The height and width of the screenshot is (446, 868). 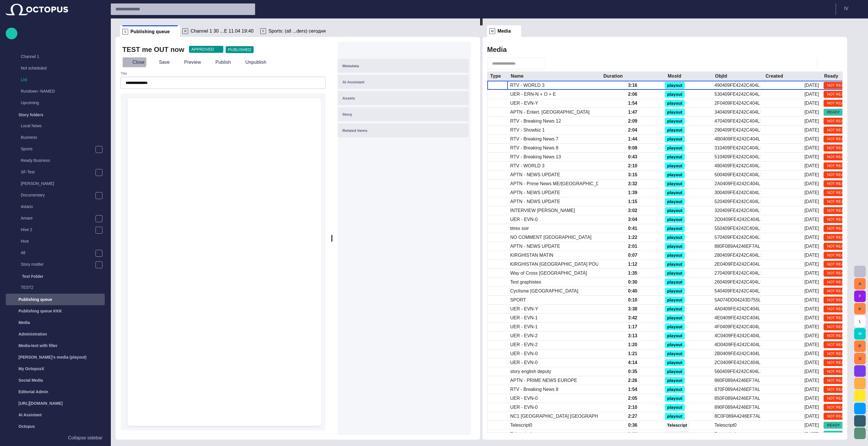 What do you see at coordinates (57, 173) in the screenshot?
I see `div: SF-Test` at bounding box center [57, 173].